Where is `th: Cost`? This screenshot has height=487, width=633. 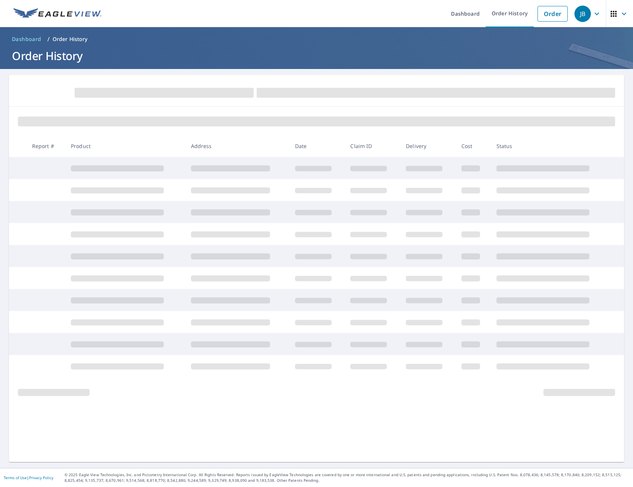
th: Cost is located at coordinates (473, 146).